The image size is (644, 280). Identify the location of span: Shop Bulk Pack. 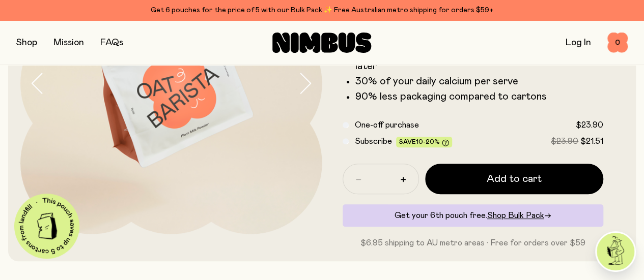
(515, 215).